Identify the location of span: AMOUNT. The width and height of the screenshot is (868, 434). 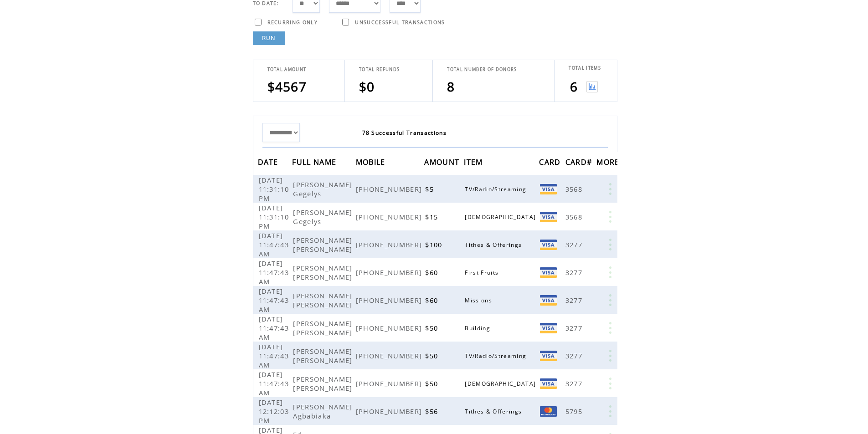
(443, 163).